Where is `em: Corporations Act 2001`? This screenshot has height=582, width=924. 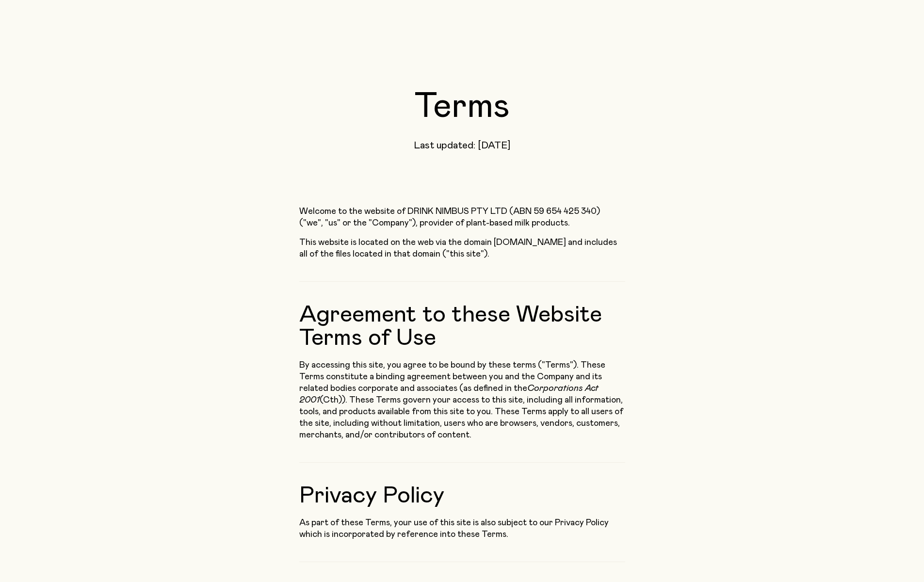 em: Corporations Act 2001 is located at coordinates (449, 394).